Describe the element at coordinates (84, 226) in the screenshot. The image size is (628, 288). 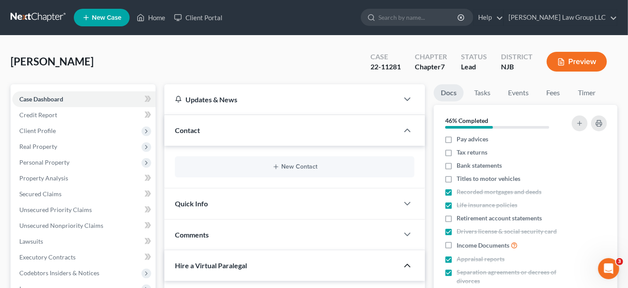
I see `a: Unsecured Nonpriority Claims` at that location.